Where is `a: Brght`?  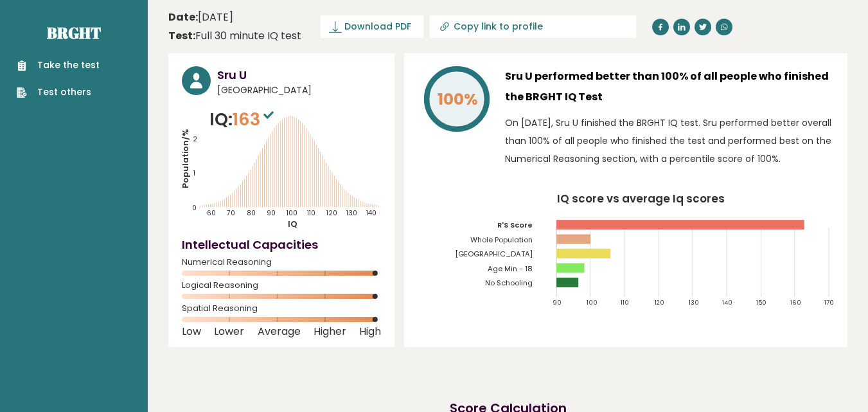 a: Brght is located at coordinates (74, 33).